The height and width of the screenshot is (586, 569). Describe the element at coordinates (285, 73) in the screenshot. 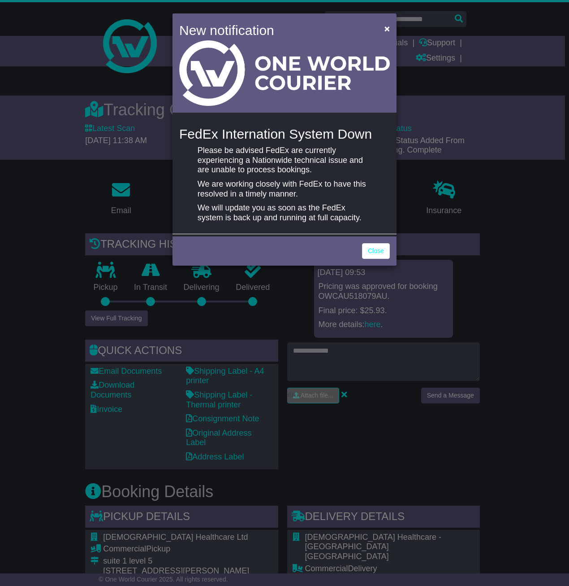

I see `img: Light` at that location.